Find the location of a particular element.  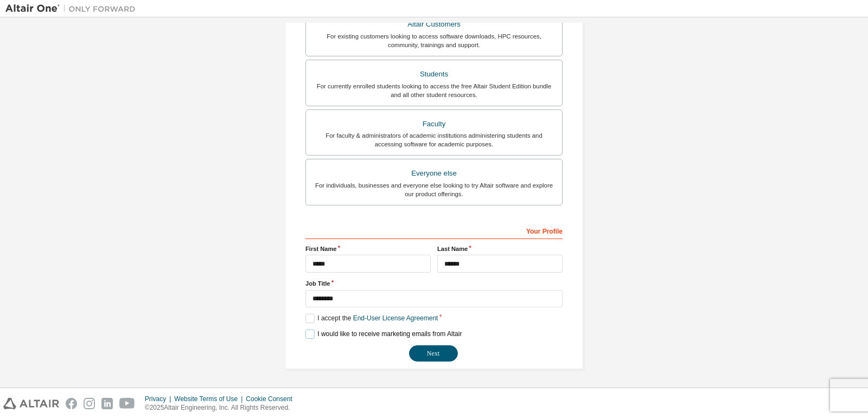

div: For faculty & administrators of academic institutions administering students and accessing softwa... is located at coordinates (434, 140).